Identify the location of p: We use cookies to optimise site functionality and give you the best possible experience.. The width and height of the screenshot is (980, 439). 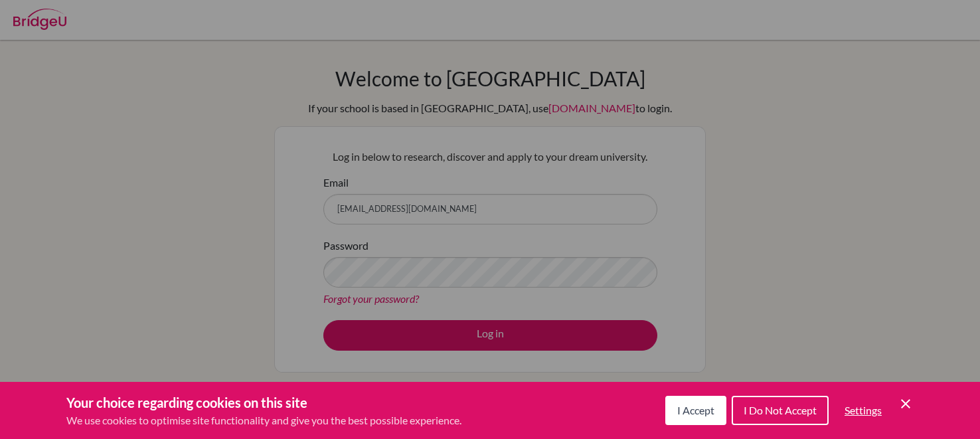
(264, 420).